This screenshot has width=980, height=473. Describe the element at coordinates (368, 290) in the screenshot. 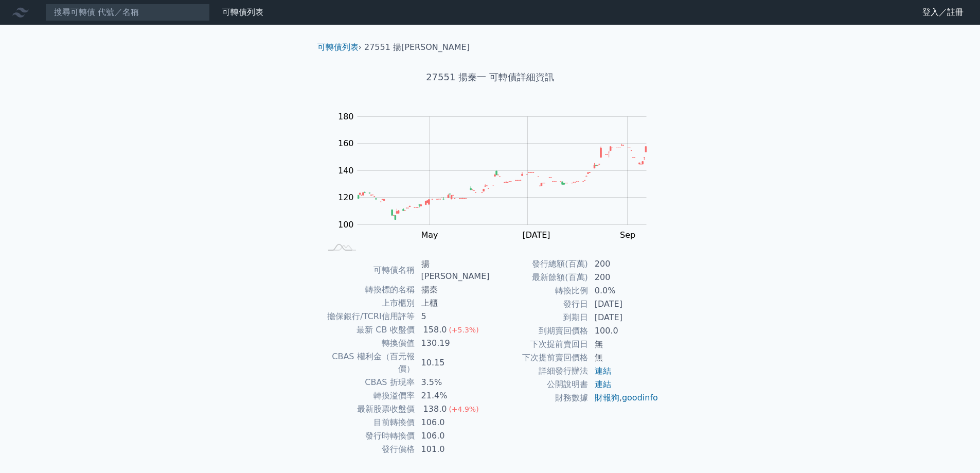

I see `td: 轉換標的名稱` at that location.